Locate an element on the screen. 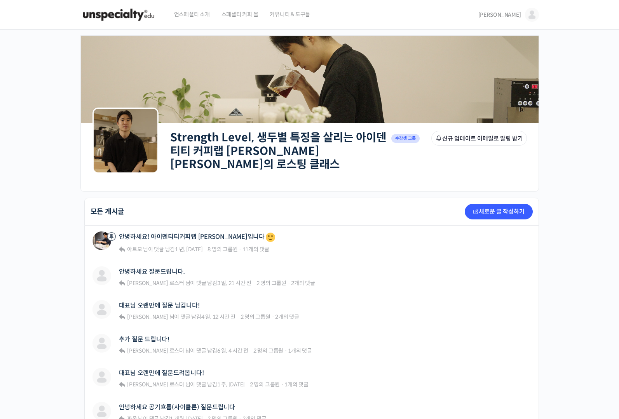 The height and width of the screenshot is (419, 619). span: 수강생 그룹 is located at coordinates (406, 138).